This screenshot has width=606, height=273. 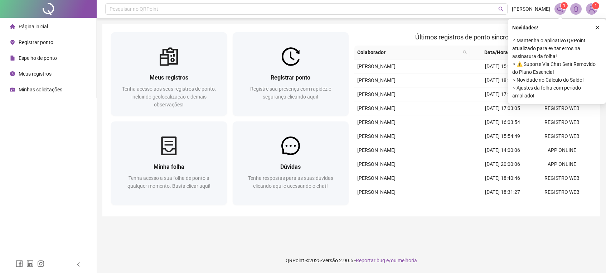 What do you see at coordinates (291, 182) in the screenshot?
I see `span: Tenha respostas para as suas dúvidas clicando aqui e acessando o chat!` at bounding box center [291, 182].